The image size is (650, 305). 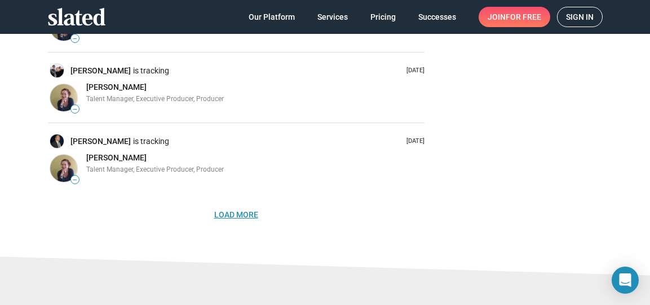 I want to click on img: Gerson Sanginitto, so click(x=57, y=141).